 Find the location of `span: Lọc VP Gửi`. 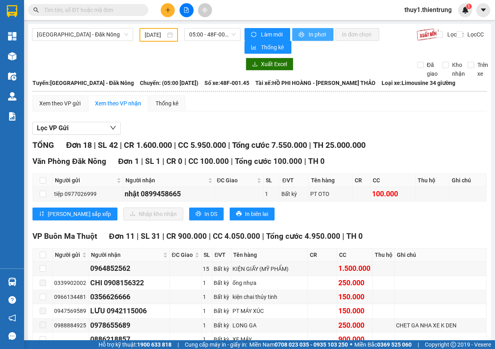

span: Lọc VP Gửi is located at coordinates (53, 128).